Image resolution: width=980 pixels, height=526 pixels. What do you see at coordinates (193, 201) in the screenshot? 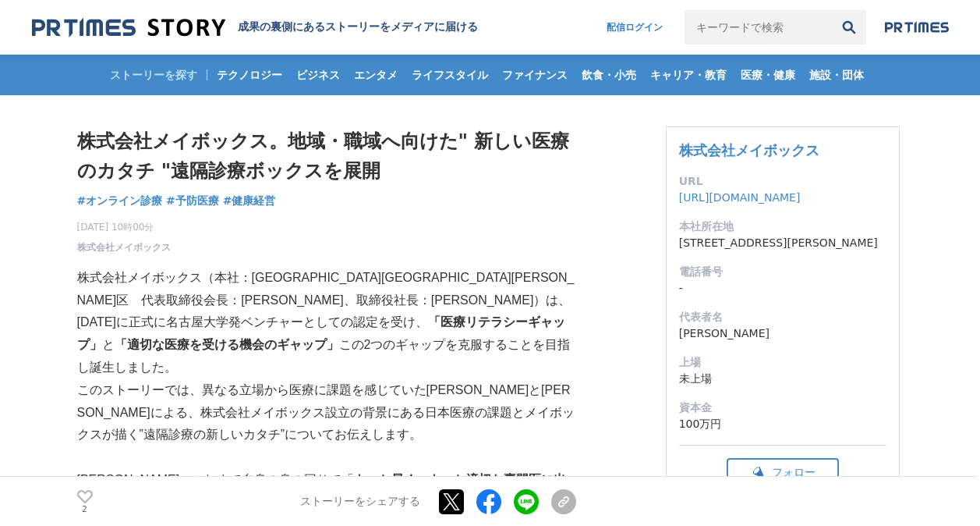
I see `span: #予防医療` at bounding box center [193, 201].